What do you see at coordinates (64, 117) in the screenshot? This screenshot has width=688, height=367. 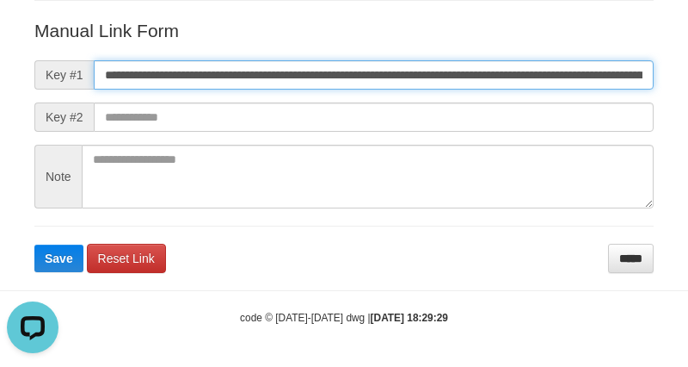 I see `span: Key #2` at bounding box center [64, 117].